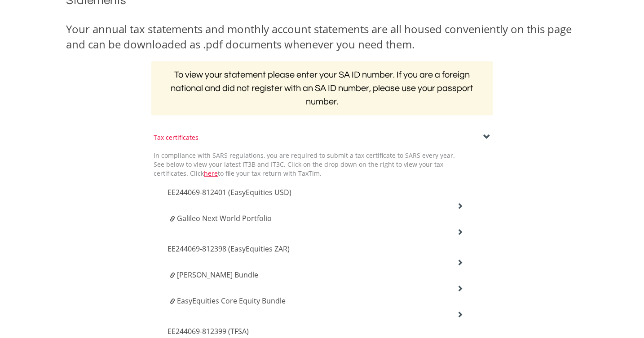 The image size is (644, 338). What do you see at coordinates (322, 37) in the screenshot?
I see `div: Your annual tax statements and monthly account statements are all housed conveniently on this pag...` at bounding box center [322, 37].